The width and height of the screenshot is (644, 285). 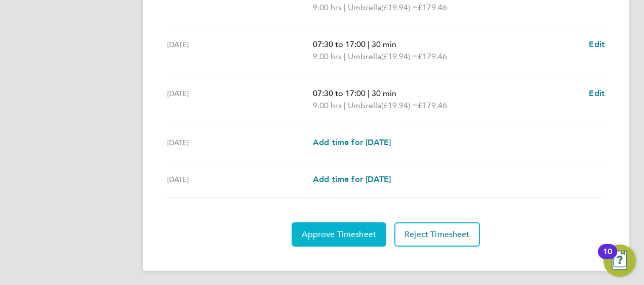 I want to click on span: Reject Timesheet, so click(x=437, y=234).